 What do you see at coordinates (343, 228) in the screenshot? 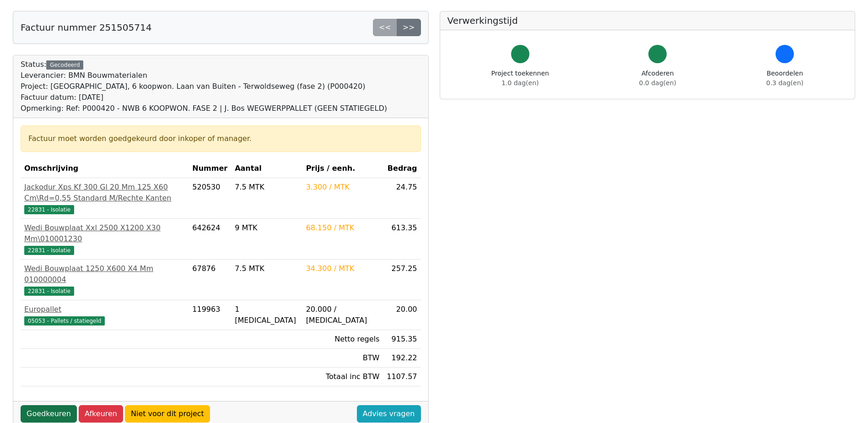
I see `div: 68.150 / MTK` at bounding box center [343, 228].